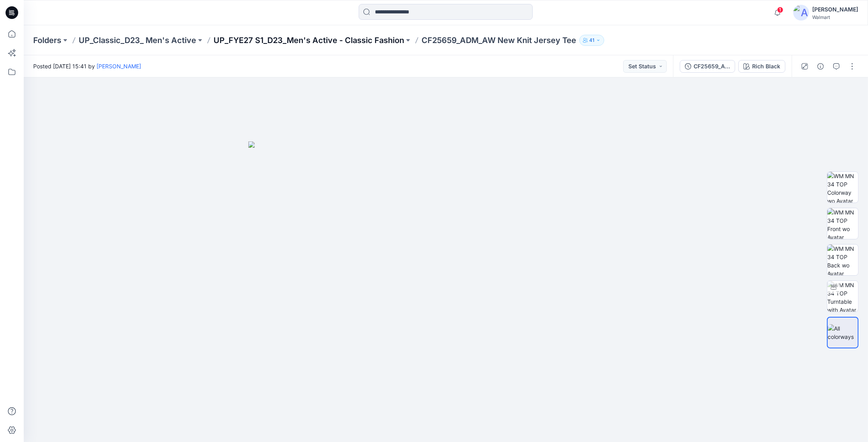 This screenshot has height=442, width=868. Describe the element at coordinates (47, 40) in the screenshot. I see `p: Folders` at that location.